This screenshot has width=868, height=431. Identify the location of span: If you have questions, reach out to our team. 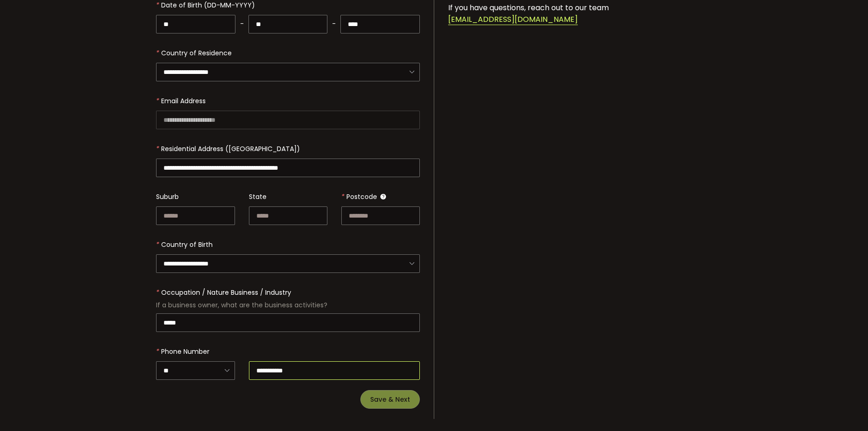
(529, 7).